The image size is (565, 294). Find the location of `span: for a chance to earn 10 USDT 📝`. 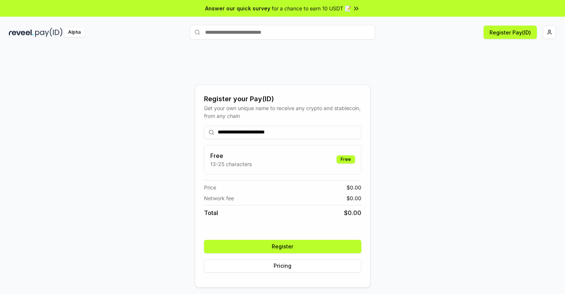

span: for a chance to earn 10 USDT 📝 is located at coordinates (311, 8).